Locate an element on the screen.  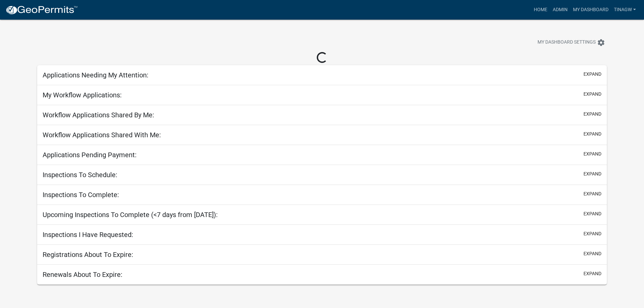
a: Home is located at coordinates (541, 10).